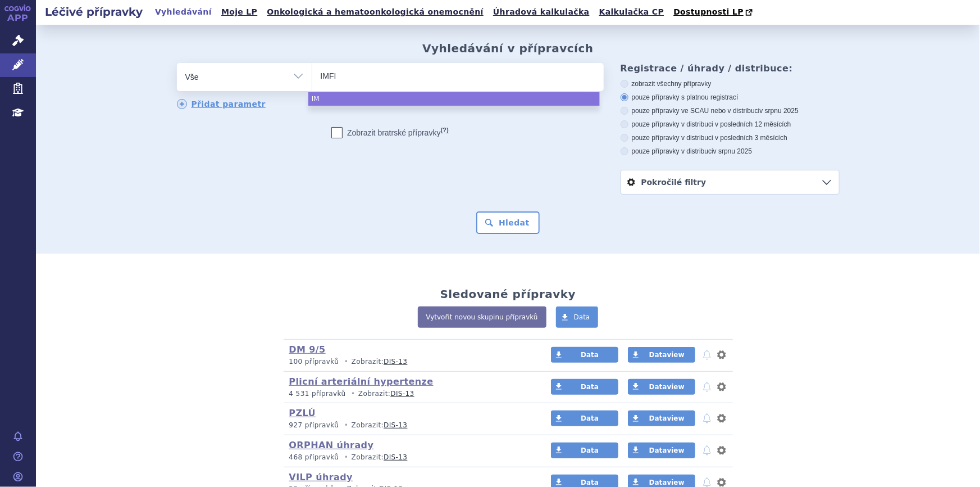  Describe the element at coordinates (221, 104) in the screenshot. I see `a: Přidat parametr` at that location.